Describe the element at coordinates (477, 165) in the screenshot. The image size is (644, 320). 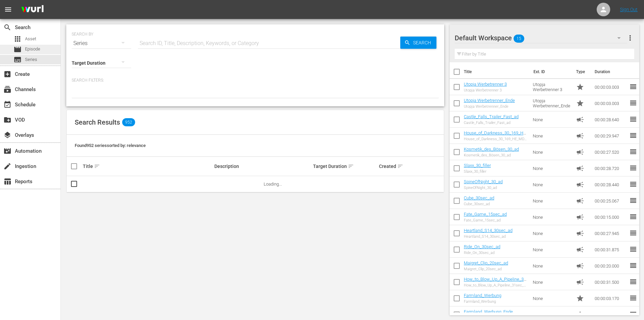
I see `a: Slaxx_30_filler` at that location.